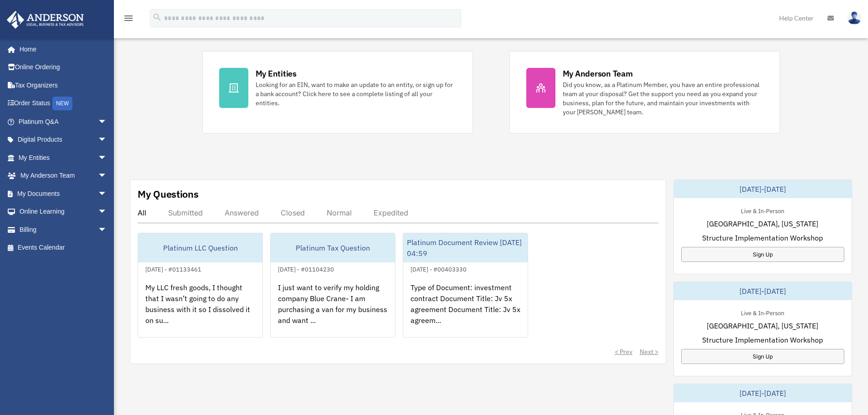 The width and height of the screenshot is (868, 415). I want to click on a: My Anderson Teamarrow_drop_down, so click(63, 176).